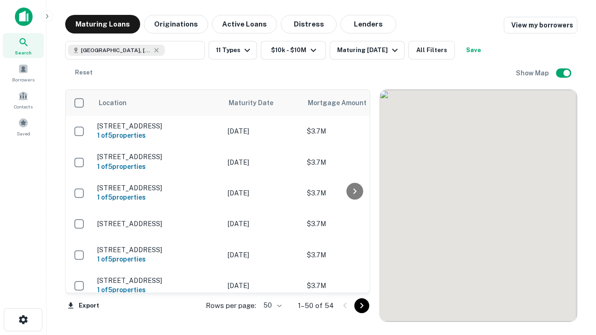 This screenshot has height=335, width=596. What do you see at coordinates (23, 100) in the screenshot?
I see `a: Contacts` at bounding box center [23, 100].